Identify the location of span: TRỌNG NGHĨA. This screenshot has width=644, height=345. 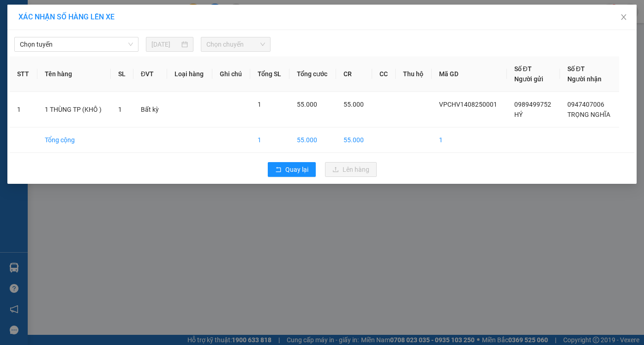
(589, 114).